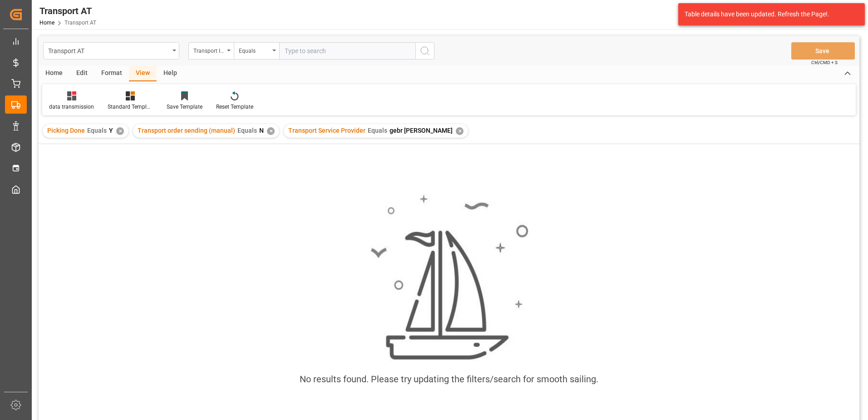  Describe the element at coordinates (823, 51) in the screenshot. I see `button: Save` at that location.